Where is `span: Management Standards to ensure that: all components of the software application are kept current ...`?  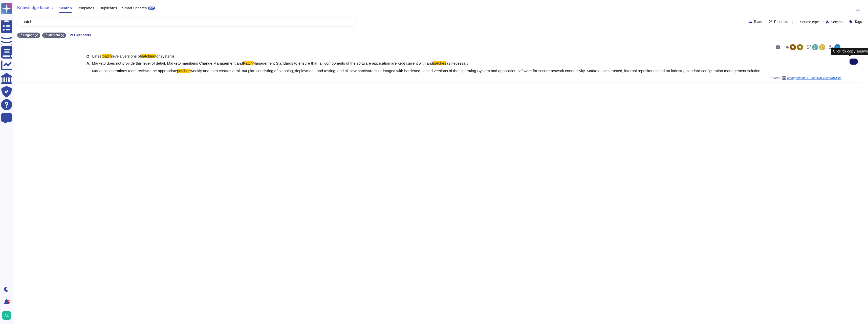
span: Management Standards to ensure that: all components of the software application are kept current ... is located at coordinates (343, 63).